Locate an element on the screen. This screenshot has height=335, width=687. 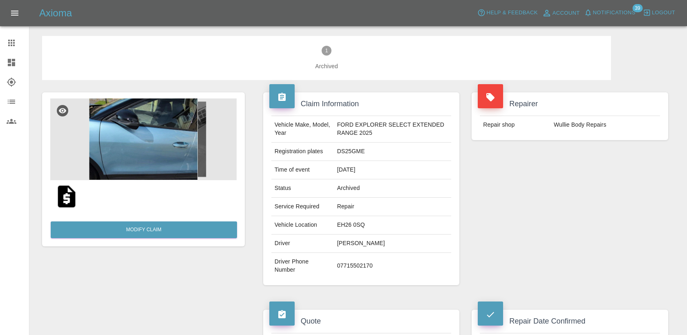
td: DS25GME is located at coordinates (393, 152).